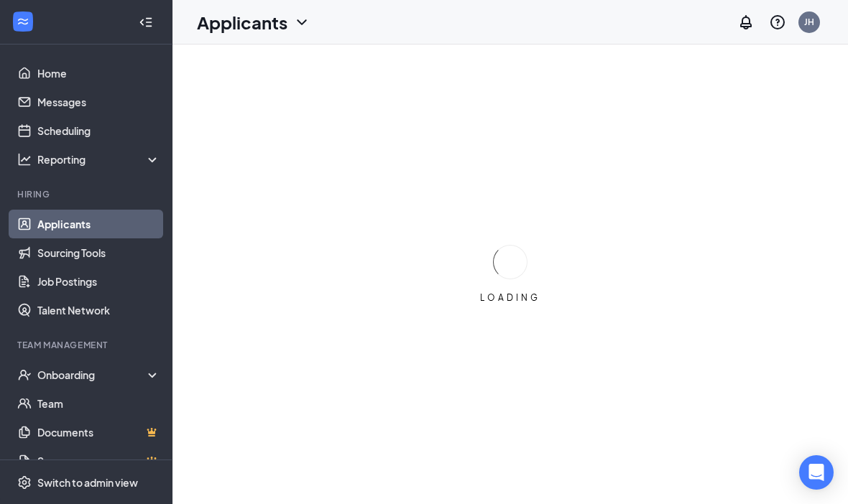 Image resolution: width=848 pixels, height=504 pixels. I want to click on svg: Collapse, so click(146, 22).